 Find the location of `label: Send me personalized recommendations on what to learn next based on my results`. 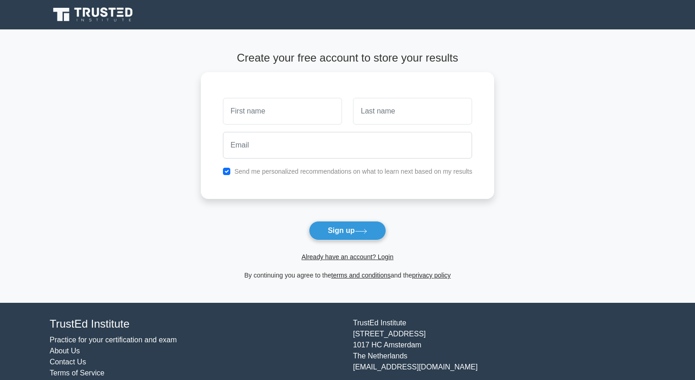

label: Send me personalized recommendations on what to learn next based on my results is located at coordinates (354, 172).